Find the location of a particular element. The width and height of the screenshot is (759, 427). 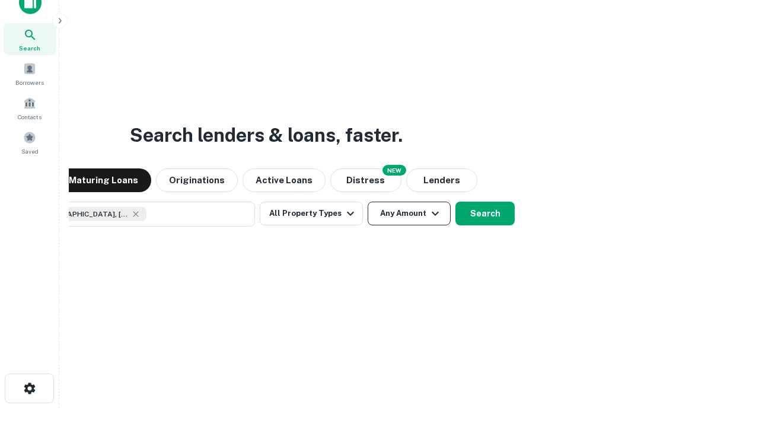

a: Saved is located at coordinates (30, 142).